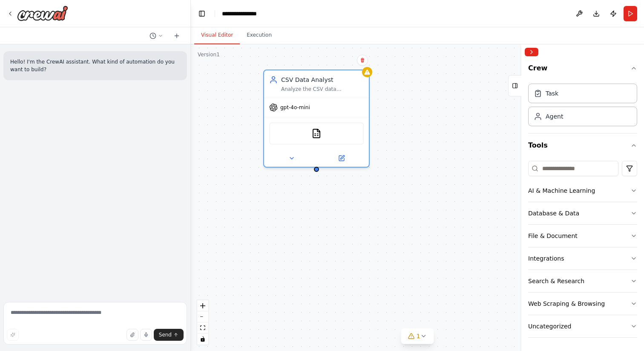  Describe the element at coordinates (582, 70) in the screenshot. I see `button: Crew` at that location.